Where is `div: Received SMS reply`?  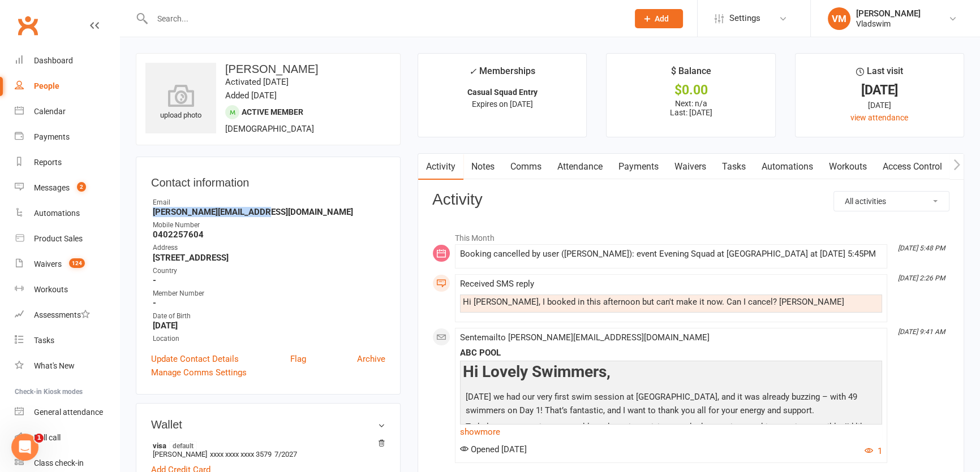
div: Received SMS reply is located at coordinates (672, 284).